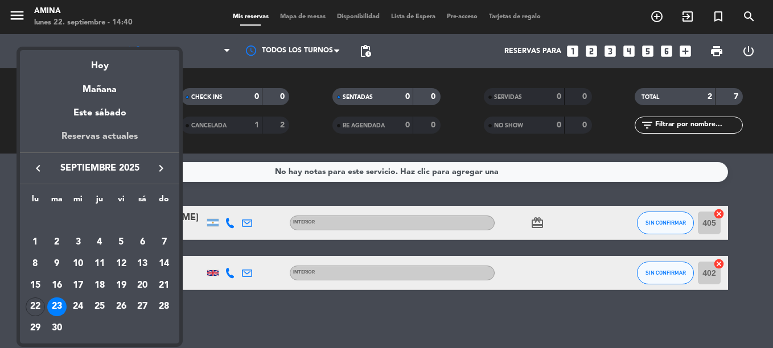  I want to click on td: 25 de septiembre de 2025, so click(100, 307).